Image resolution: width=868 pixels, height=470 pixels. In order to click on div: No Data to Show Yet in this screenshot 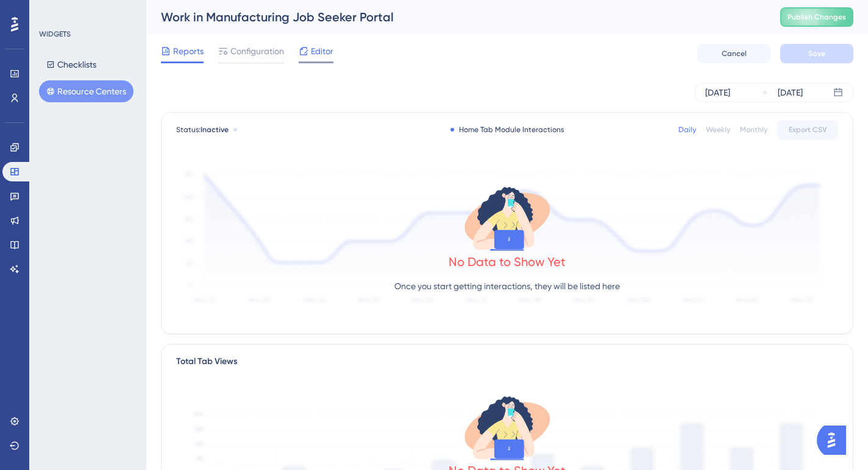, I will do `click(507, 262)`.